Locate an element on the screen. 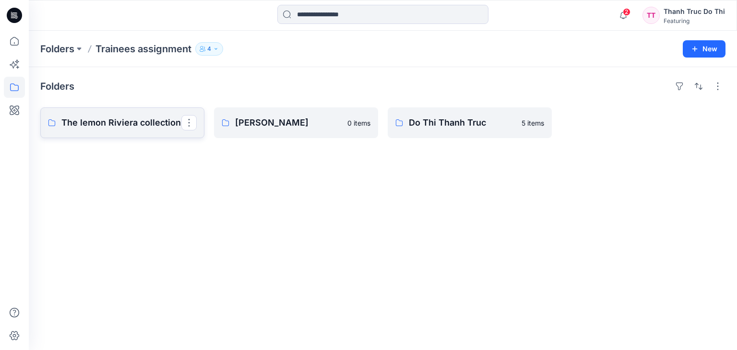  button: New is located at coordinates (704, 49).